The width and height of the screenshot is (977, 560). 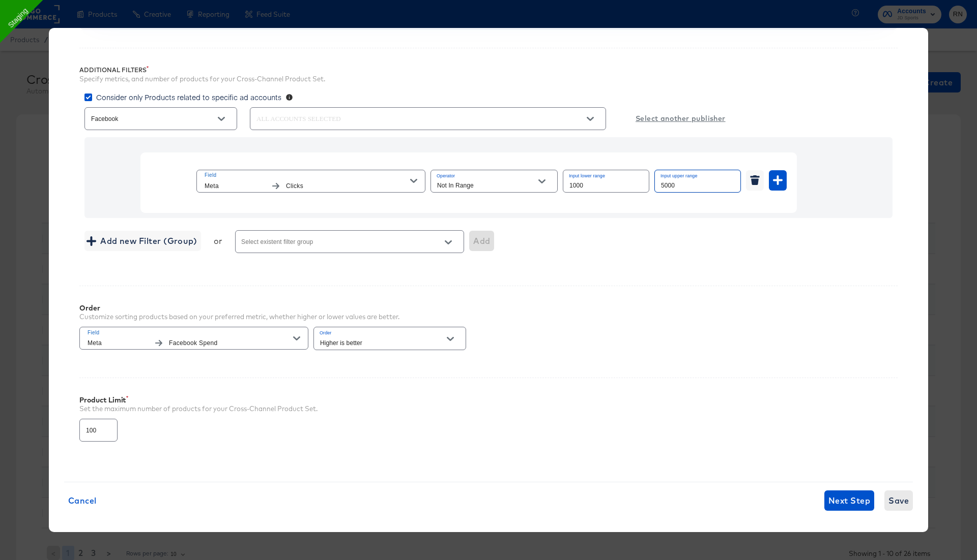 I want to click on button: Add new Filter (Group), so click(x=143, y=241).